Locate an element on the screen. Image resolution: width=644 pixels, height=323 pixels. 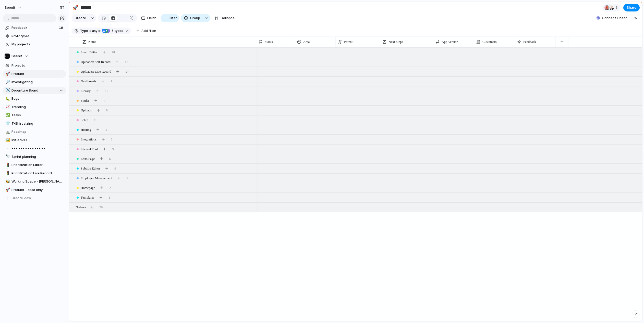
span: Employee Management is located at coordinates (96, 178).